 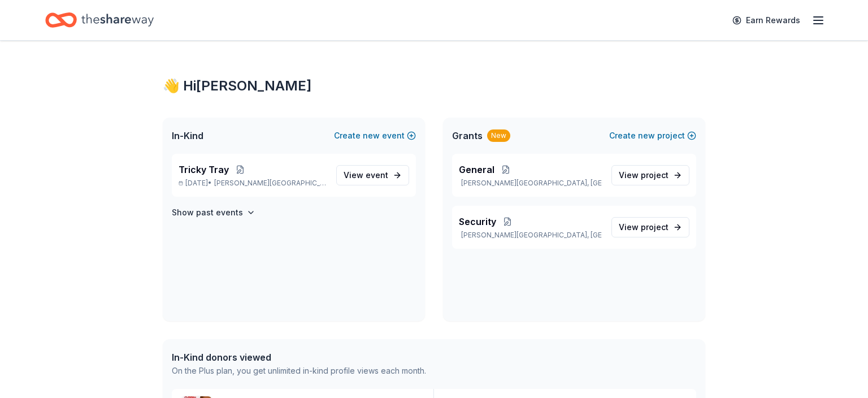 What do you see at coordinates (375, 136) in the screenshot?
I see `button: Createnewevent` at bounding box center [375, 136].